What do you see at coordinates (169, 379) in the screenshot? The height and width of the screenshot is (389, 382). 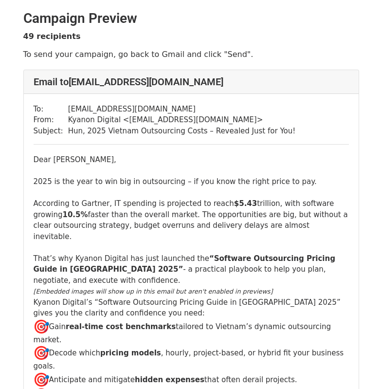 I see `b: hidden expenses` at bounding box center [169, 379].